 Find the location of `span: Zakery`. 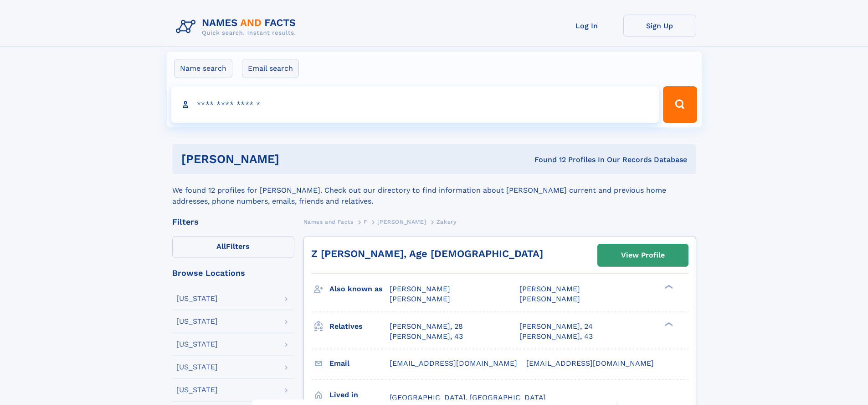

span: Zakery is located at coordinates (447, 222).